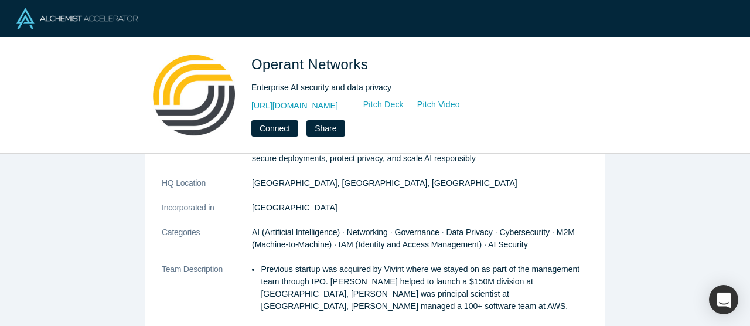 Image resolution: width=750 pixels, height=326 pixels. I want to click on span: AI (Artificial Intelligence) · Networking · Governance · Data Privacy · Cybersecurity · M2M (Mach..., so click(413, 238).